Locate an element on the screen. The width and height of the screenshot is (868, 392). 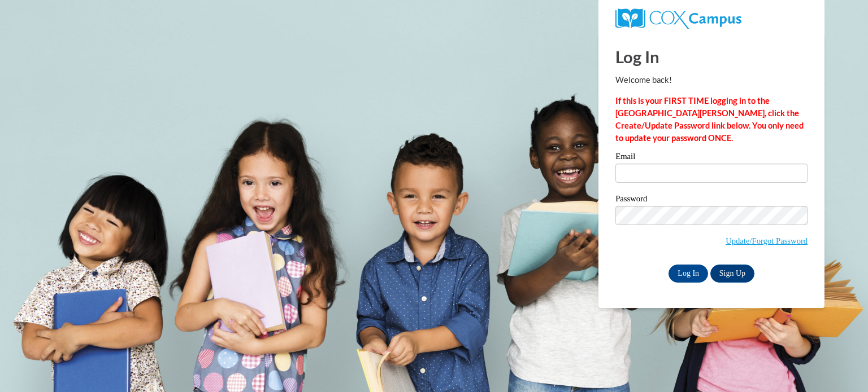
a: Update/Forgot Password is located at coordinates (767, 241).